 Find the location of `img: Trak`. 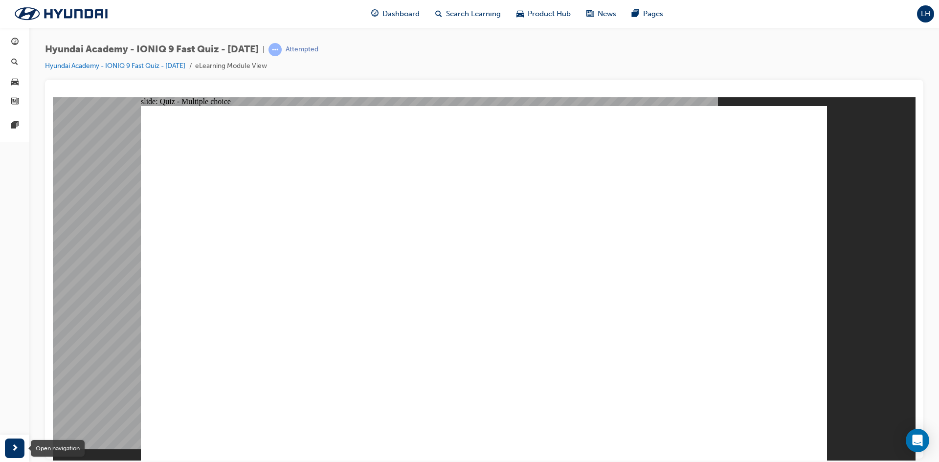

img: Trak is located at coordinates (61, 14).